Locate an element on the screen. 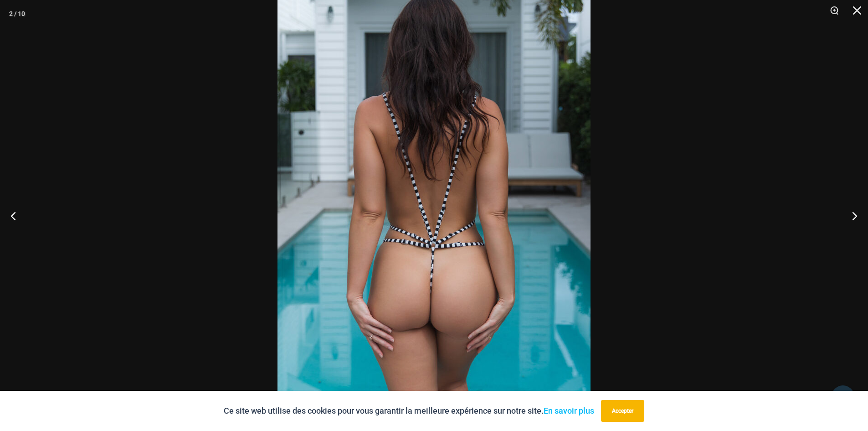 Image resolution: width=868 pixels, height=431 pixels. button: Suivant is located at coordinates (851, 216).